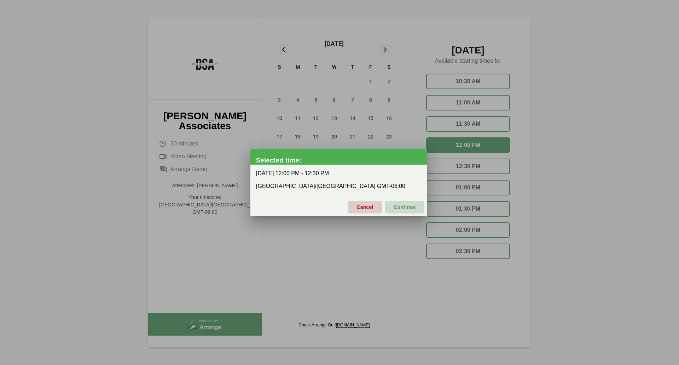 This screenshot has height=365, width=679. What do you see at coordinates (404, 207) in the screenshot?
I see `button: Continue` at bounding box center [404, 207].